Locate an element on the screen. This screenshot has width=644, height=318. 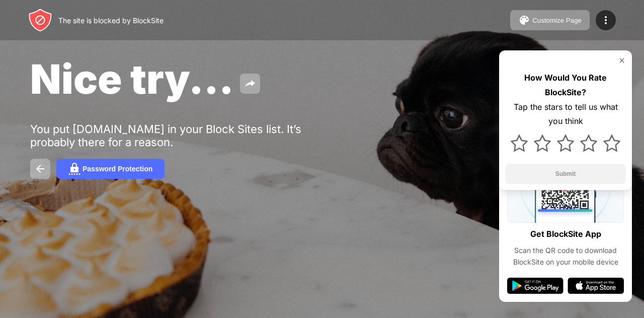
img: back.svg is located at coordinates (41, 168).